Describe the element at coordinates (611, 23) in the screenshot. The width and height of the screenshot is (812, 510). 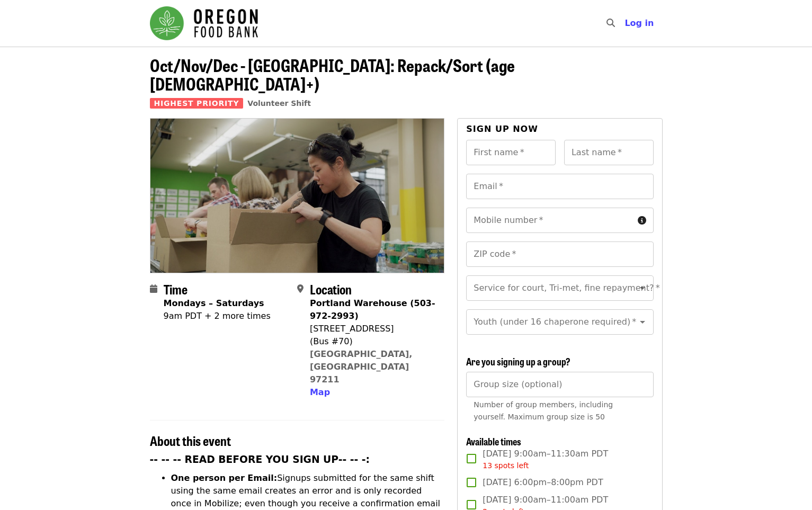
I see `i: search icon` at that location.